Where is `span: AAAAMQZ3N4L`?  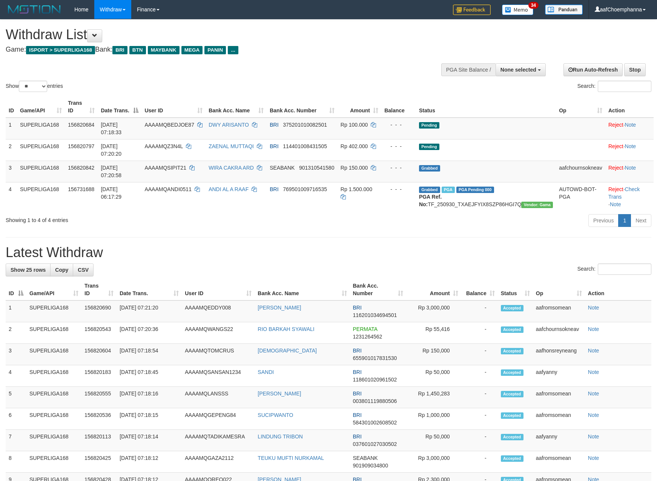
span: AAAAMQZ3N4L is located at coordinates (163, 146).